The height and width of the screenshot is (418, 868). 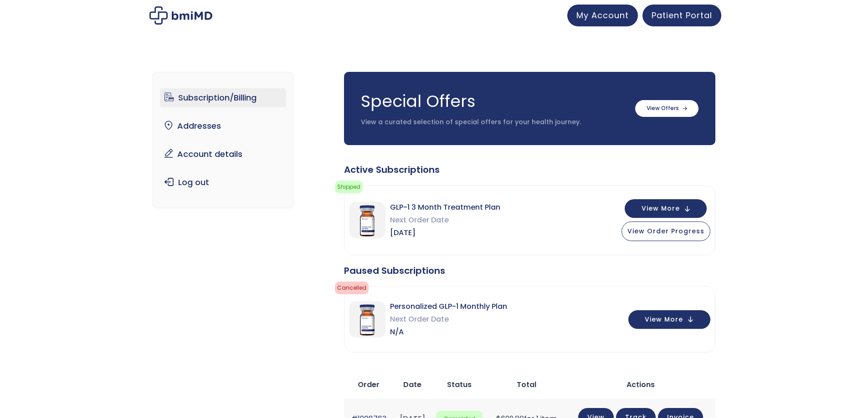 I want to click on span: Shipped, so click(x=348, y=187).